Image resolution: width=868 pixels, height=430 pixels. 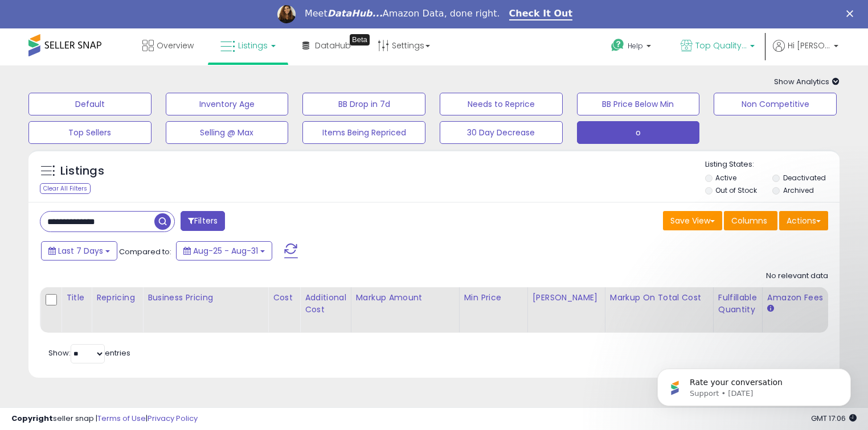 I want to click on span: Last 7 Days, so click(x=80, y=251).